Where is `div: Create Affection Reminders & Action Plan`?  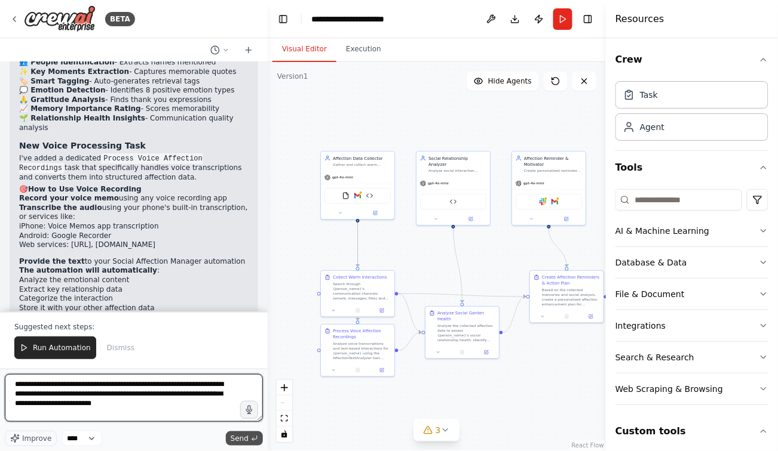 div: Create Affection Reminders & Action Plan is located at coordinates (570, 281).